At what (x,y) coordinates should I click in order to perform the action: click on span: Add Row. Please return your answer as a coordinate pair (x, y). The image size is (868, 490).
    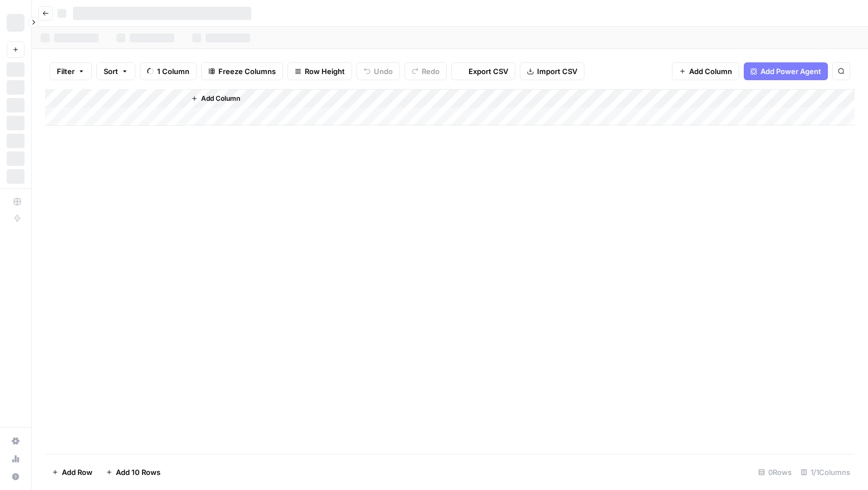
    Looking at the image, I should click on (77, 473).